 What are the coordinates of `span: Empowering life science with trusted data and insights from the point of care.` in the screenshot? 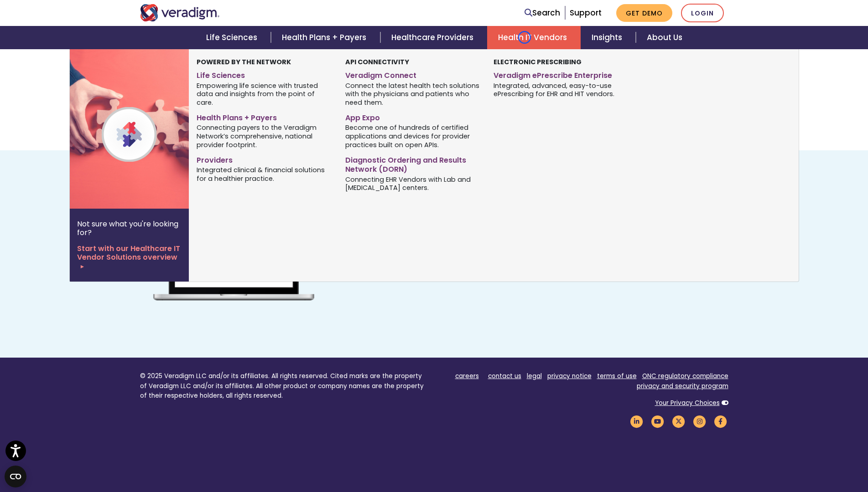 It's located at (264, 94).